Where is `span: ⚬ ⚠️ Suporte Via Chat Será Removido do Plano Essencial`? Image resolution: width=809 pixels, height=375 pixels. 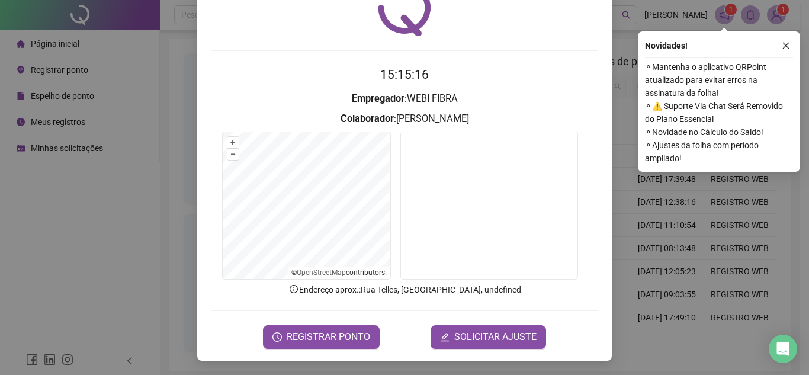 span: ⚬ ⚠️ Suporte Via Chat Será Removido do Plano Essencial is located at coordinates (719, 113).